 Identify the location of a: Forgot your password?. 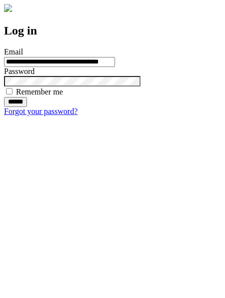
(40, 111).